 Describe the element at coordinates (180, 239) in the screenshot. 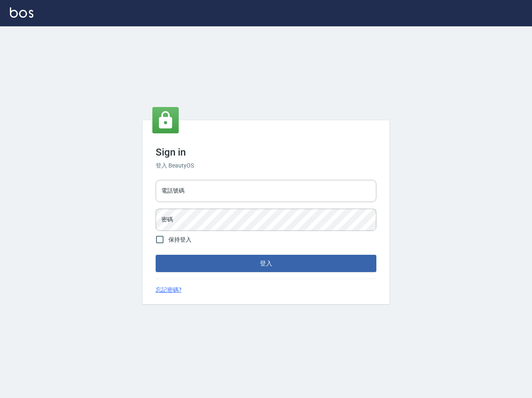

I see `span: 保持登入` at that location.